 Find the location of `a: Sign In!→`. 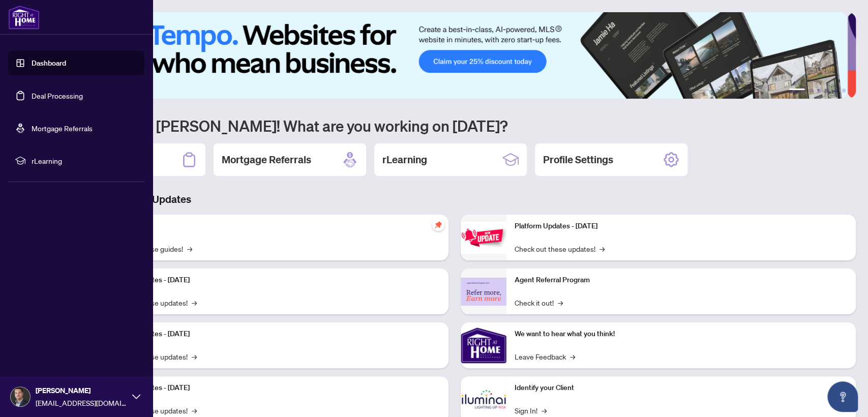

a: Sign In!→ is located at coordinates (530, 410).